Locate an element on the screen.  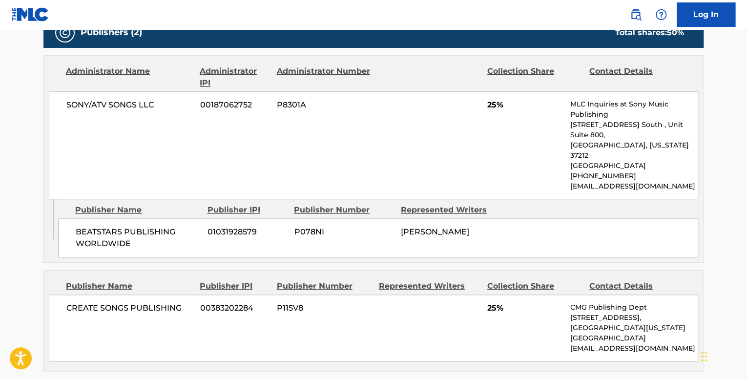
span: 00187062752 is located at coordinates (235, 105).